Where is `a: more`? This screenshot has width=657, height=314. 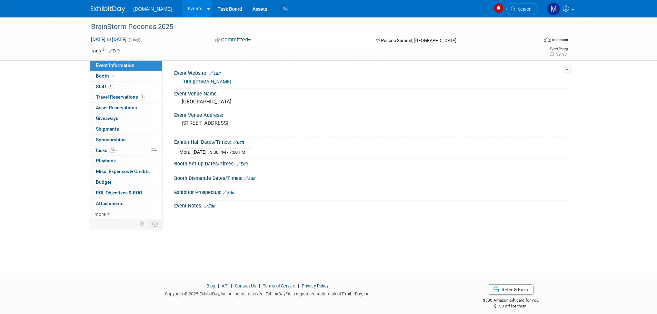 a: more is located at coordinates (126, 215).